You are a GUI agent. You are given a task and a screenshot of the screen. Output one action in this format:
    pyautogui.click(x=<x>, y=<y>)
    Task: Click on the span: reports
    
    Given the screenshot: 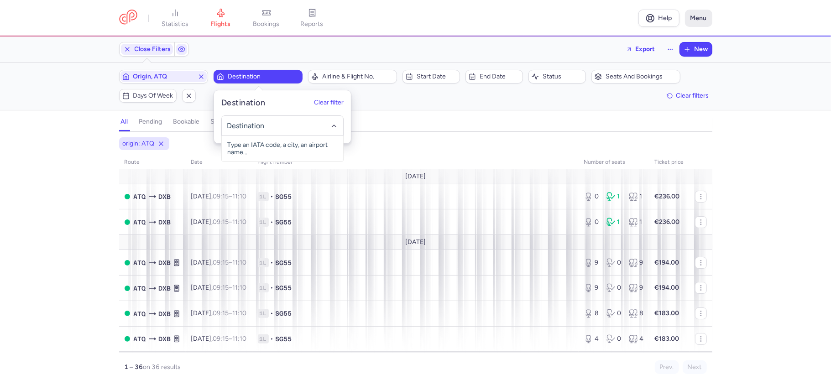 What is the action you would take?
    pyautogui.click(x=312, y=24)
    